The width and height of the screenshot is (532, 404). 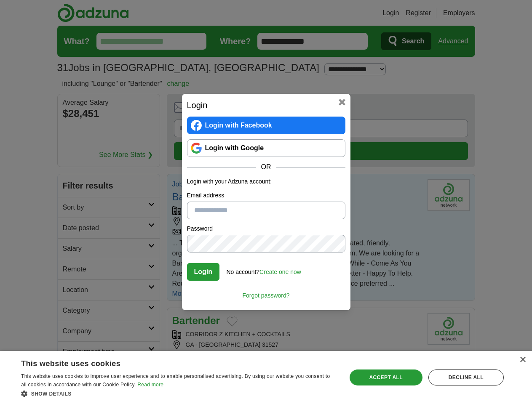 What do you see at coordinates (280, 272) in the screenshot?
I see `a: Create one now` at bounding box center [280, 272].